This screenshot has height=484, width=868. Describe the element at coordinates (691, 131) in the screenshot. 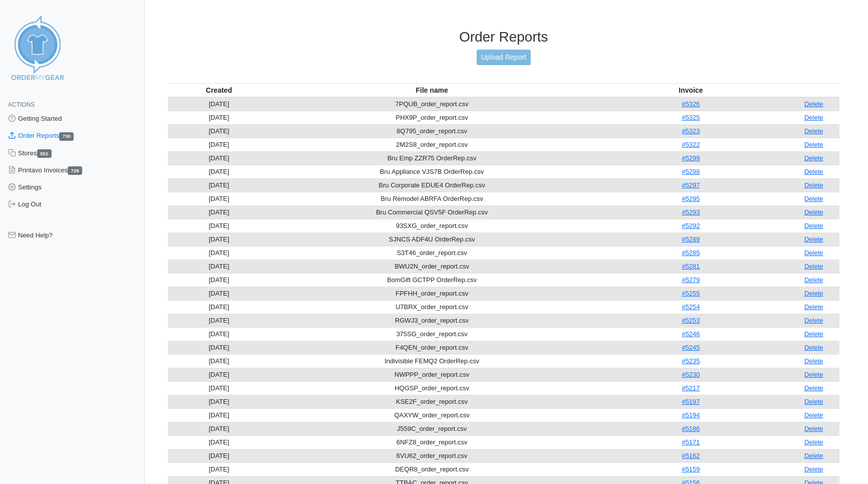

I see `a: #5323` at that location.